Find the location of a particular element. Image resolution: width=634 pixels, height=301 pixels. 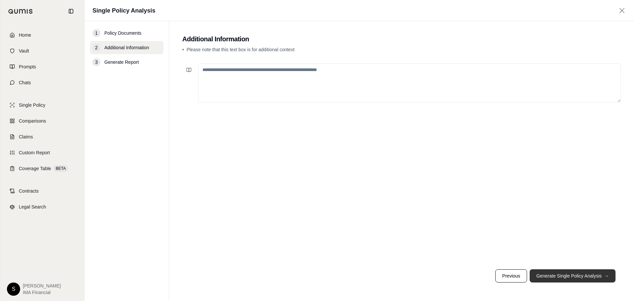

span: Generate Report is located at coordinates (122, 62).